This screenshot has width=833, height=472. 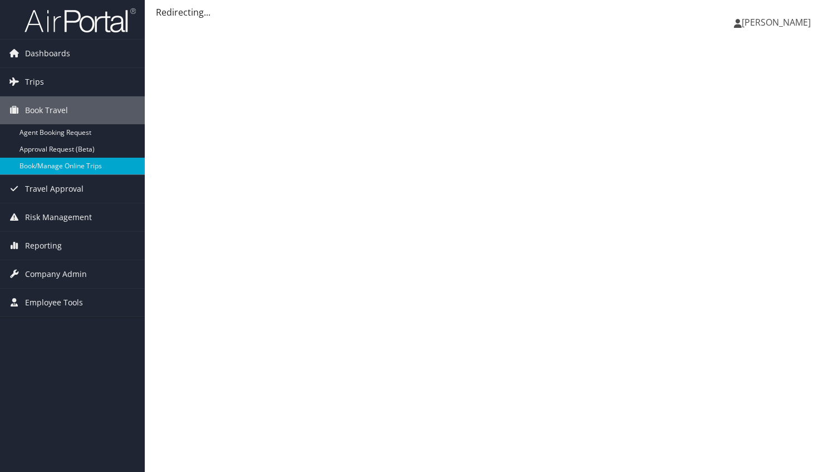 What do you see at coordinates (47, 53) in the screenshot?
I see `span: Dashboards` at bounding box center [47, 53].